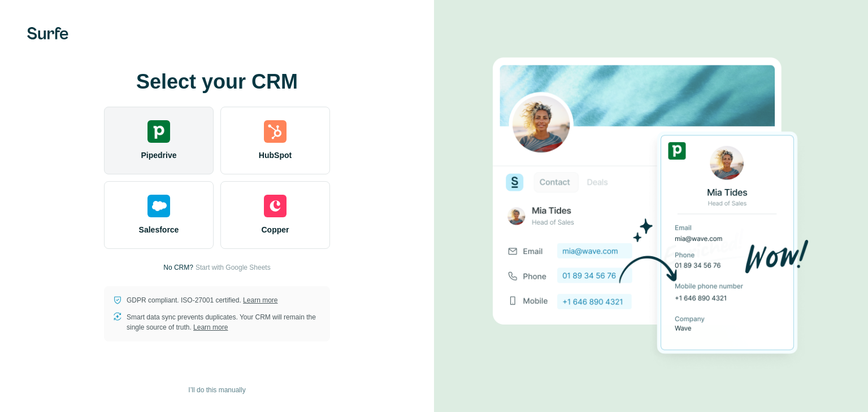 The height and width of the screenshot is (412, 868). Describe the element at coordinates (202, 300) in the screenshot. I see `p: GDPR compliant. ISO-27001 certified.` at that location.